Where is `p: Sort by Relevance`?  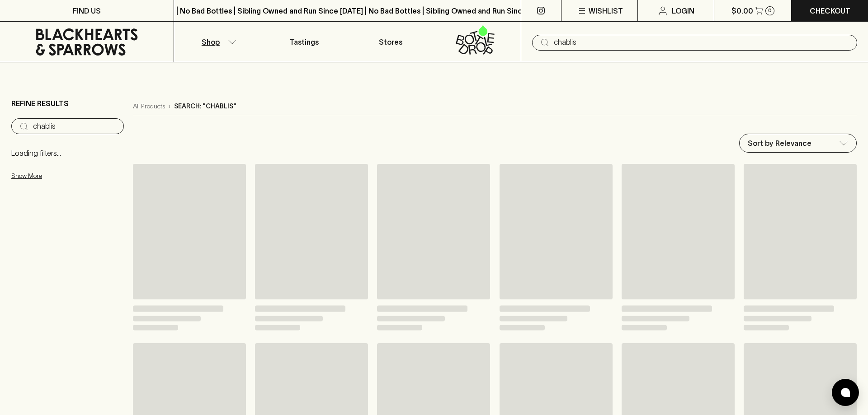
p: Sort by Relevance is located at coordinates (780, 143).